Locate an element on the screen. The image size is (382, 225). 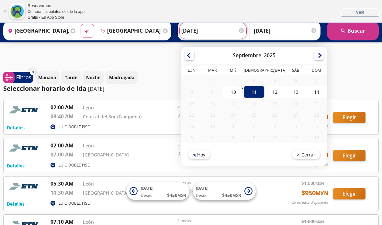
th: Miércoles is located at coordinates (233, 71).